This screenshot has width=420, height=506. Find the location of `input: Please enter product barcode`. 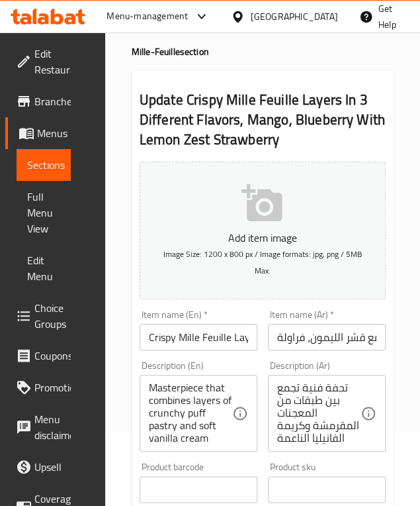

input: Please enter product barcode is located at coordinates (199, 489).